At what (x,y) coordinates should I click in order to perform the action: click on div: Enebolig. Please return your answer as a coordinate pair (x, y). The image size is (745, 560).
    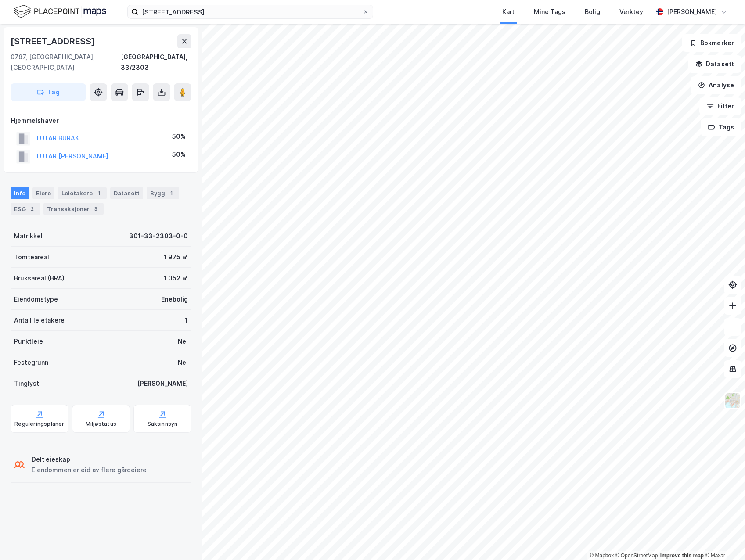
    Looking at the image, I should click on (174, 299).